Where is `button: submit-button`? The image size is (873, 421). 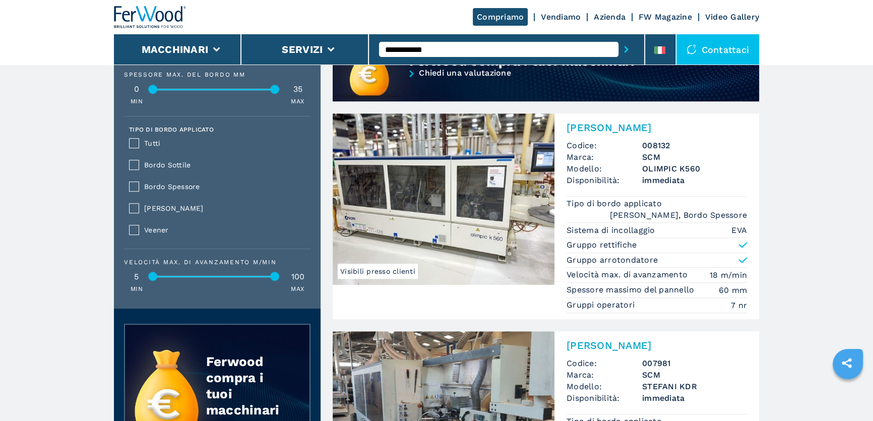
button: submit-button is located at coordinates (626, 49).